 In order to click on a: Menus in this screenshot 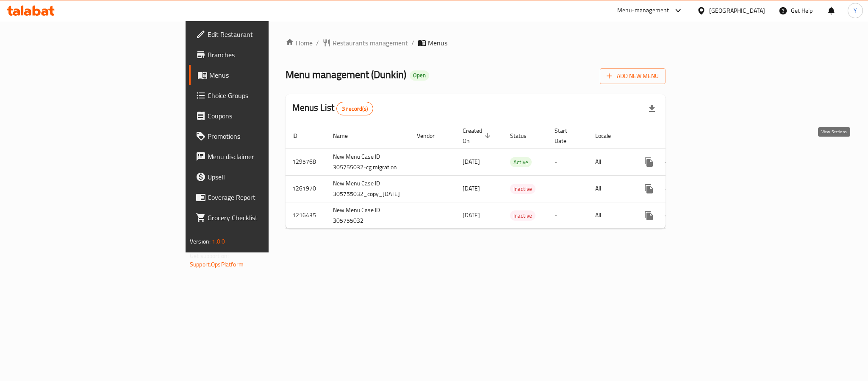, I will do `click(259, 75)`.